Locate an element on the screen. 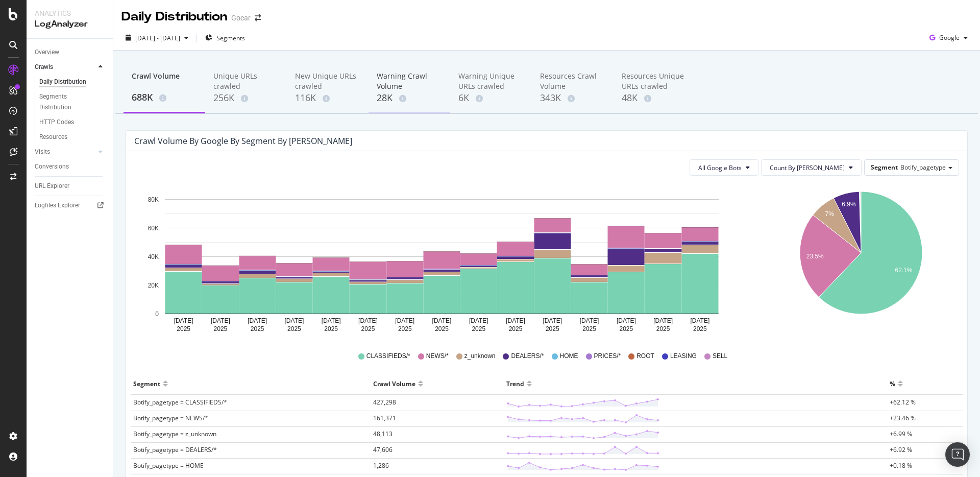 The image size is (980, 477). span: +6.99 % is located at coordinates (901, 433).